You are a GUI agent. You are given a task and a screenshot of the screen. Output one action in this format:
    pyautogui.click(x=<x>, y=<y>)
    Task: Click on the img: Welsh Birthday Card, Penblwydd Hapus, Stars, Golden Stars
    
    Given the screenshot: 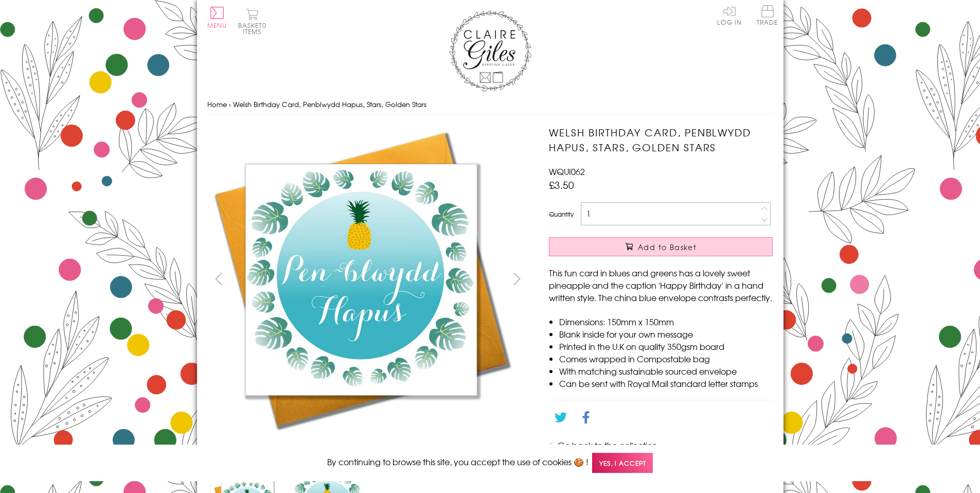 What is the action you would take?
    pyautogui.click(x=362, y=280)
    